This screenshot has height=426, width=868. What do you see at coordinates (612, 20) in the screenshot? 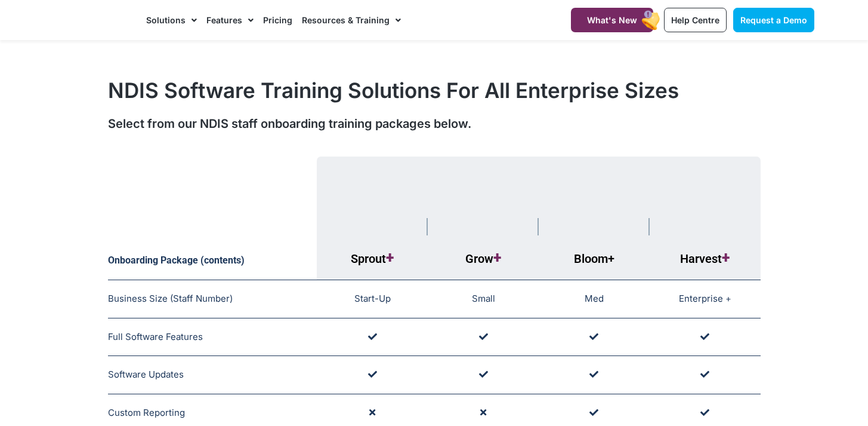
I see `span: What's New` at bounding box center [612, 20].